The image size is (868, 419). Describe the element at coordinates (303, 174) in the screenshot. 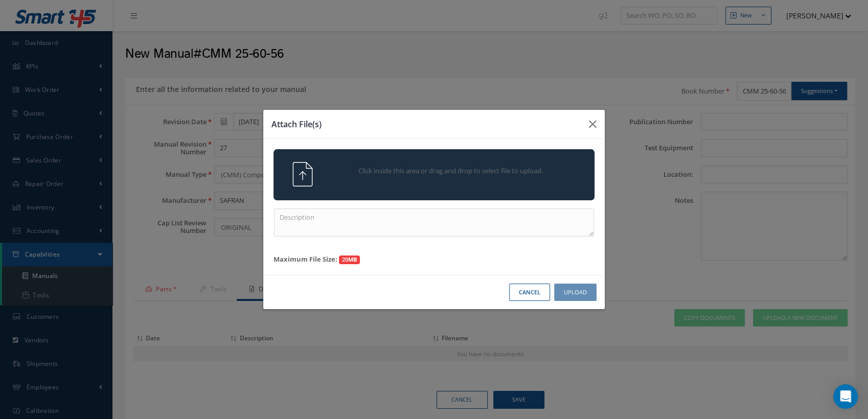

I see `img: svg+xml;base64,PHN2ZyB4bWxucz0iaHR0cDovL3d3dy53My5vcmcvMjAwMC9zdmciIHhtbG5zOnhsaW5rPSJodHRwOi8vd3...` at that location.